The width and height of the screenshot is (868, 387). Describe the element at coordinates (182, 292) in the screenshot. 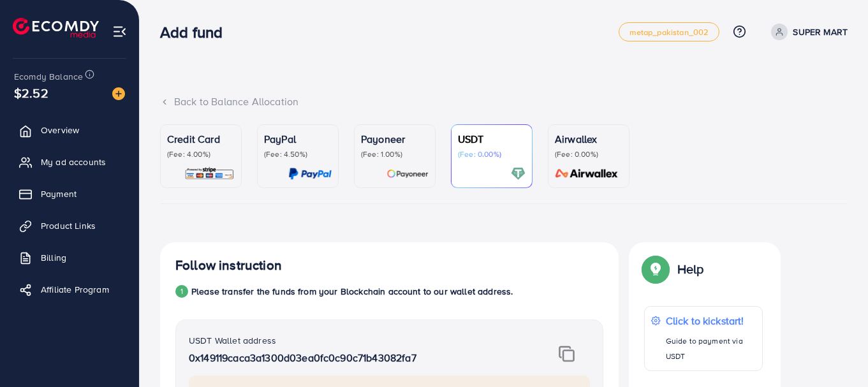

I see `div: 1` at that location.